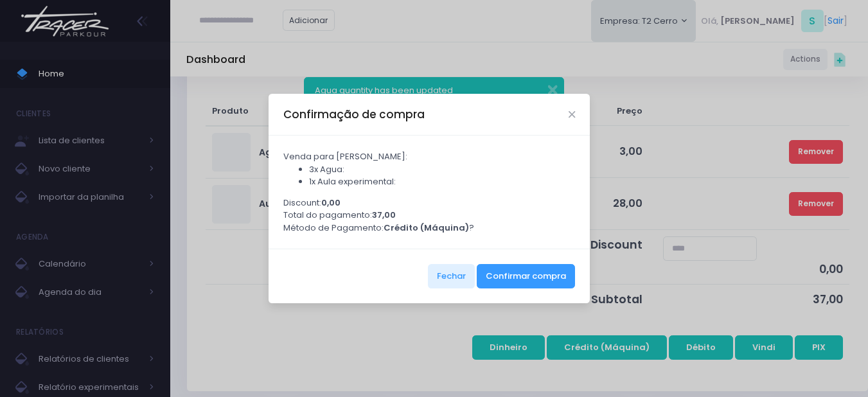 Image resolution: width=868 pixels, height=397 pixels. Describe the element at coordinates (442, 182) in the screenshot. I see `li: 1x Aula experimental:` at that location.